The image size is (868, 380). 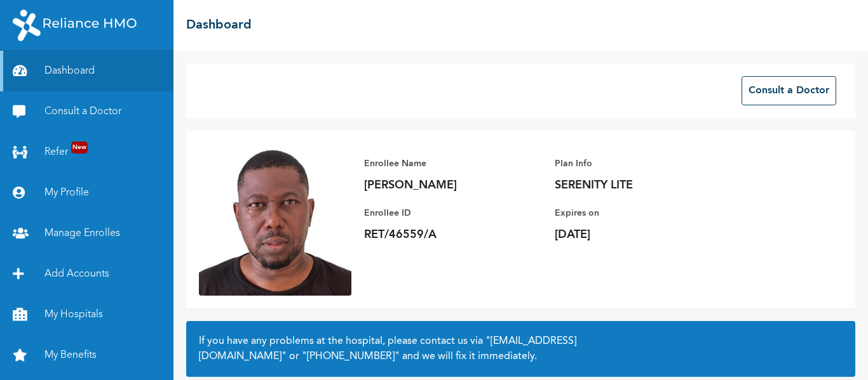 I want to click on h2: If you have any problems at the hospital, please contact us via or and we will fix it immediately., so click(x=520, y=349).